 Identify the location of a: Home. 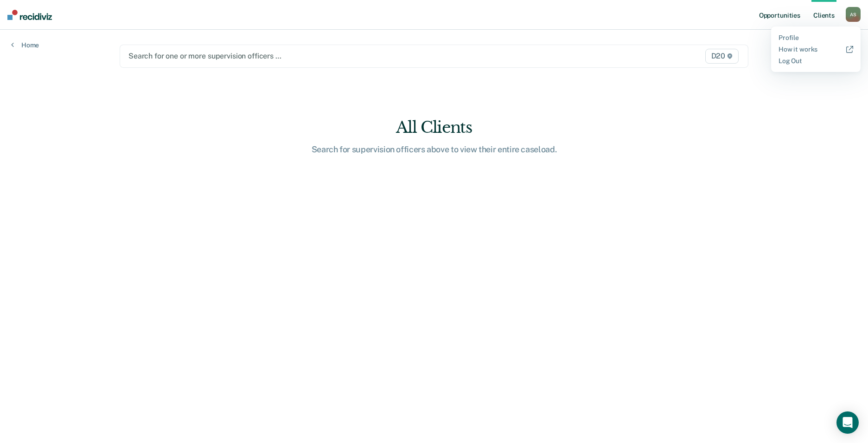
(25, 45).